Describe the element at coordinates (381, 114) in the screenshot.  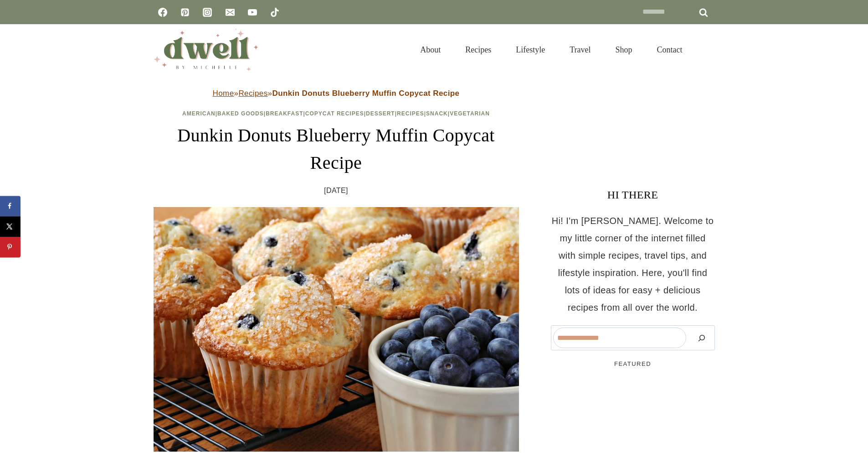
I see `a: Dessert` at that location.